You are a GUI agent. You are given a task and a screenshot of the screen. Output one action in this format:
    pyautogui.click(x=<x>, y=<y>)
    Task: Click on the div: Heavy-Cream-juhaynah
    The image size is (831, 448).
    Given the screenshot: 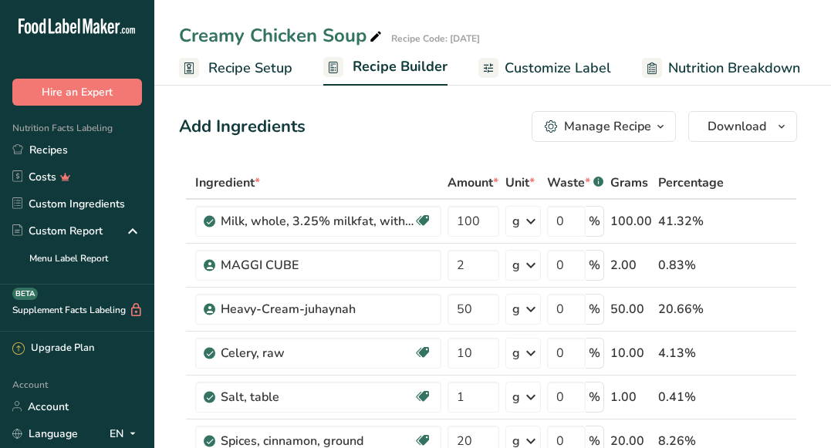 What is the action you would take?
    pyautogui.click(x=317, y=309)
    